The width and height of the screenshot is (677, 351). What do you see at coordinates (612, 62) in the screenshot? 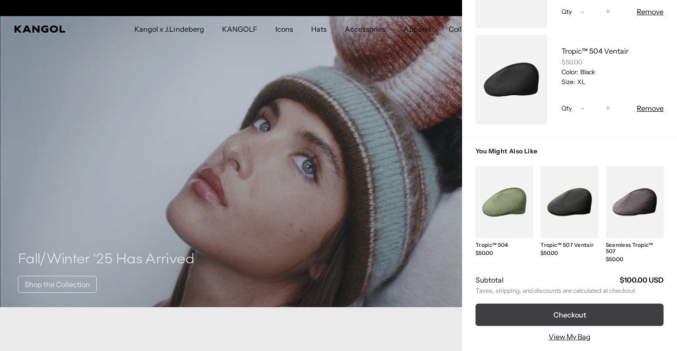
I see `div: $50.00` at bounding box center [612, 62].